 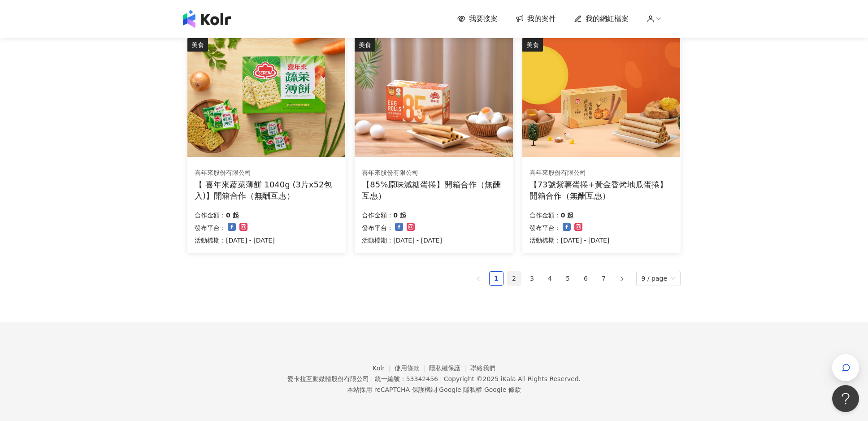 I want to click on li: 3, so click(x=533, y=279).